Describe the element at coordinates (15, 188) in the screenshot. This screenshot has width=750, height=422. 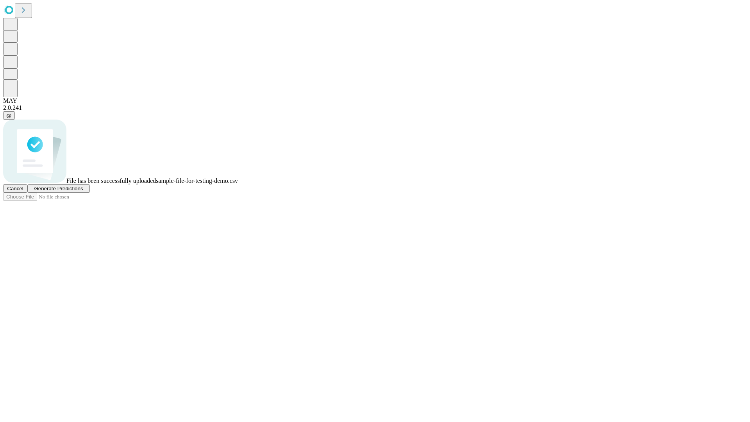
I see `span: Cancel` at that location.